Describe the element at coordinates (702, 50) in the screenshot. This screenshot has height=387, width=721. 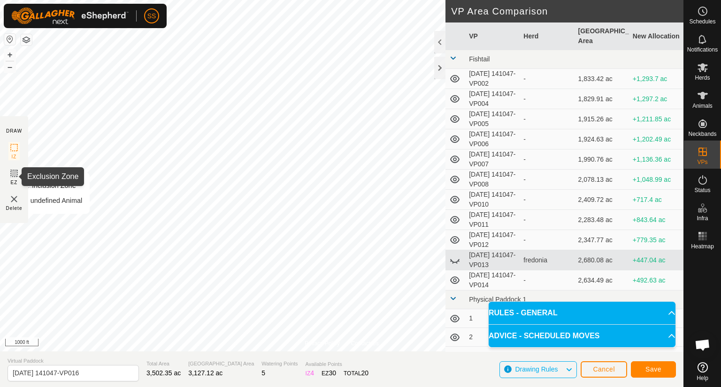
I see `span: Notifications` at that location.